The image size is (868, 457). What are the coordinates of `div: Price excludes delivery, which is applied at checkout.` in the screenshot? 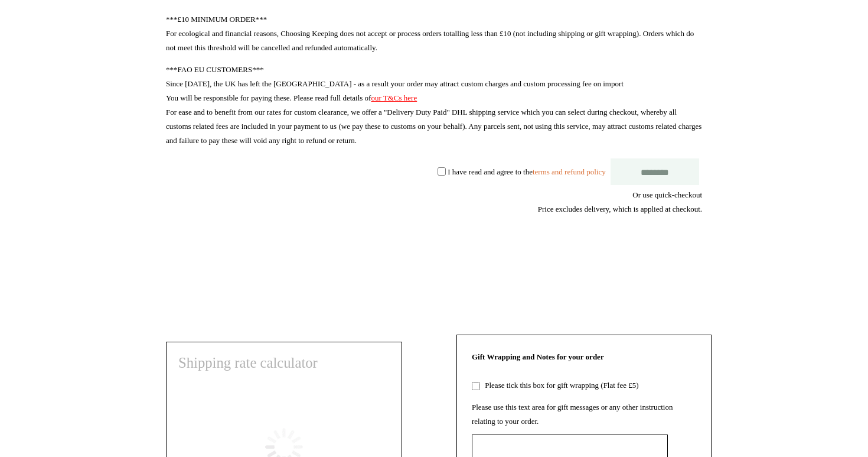 It's located at (434, 209).